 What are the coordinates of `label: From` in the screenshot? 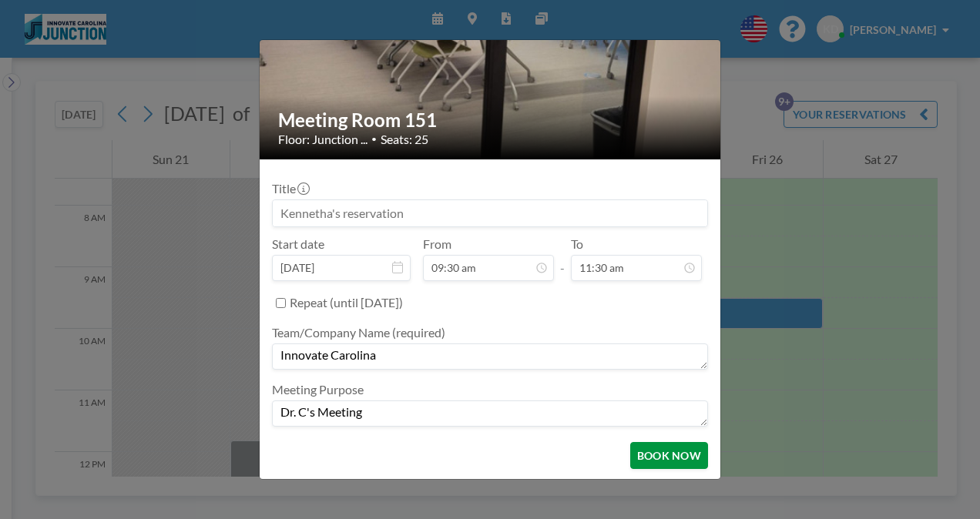 It's located at (437, 244).